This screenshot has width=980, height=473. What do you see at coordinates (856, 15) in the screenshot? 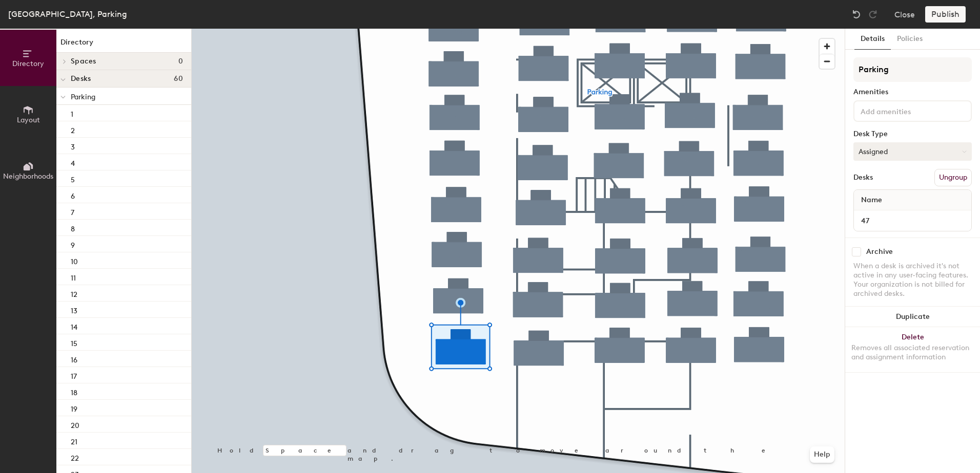
I see `img: Undo` at bounding box center [856, 15].